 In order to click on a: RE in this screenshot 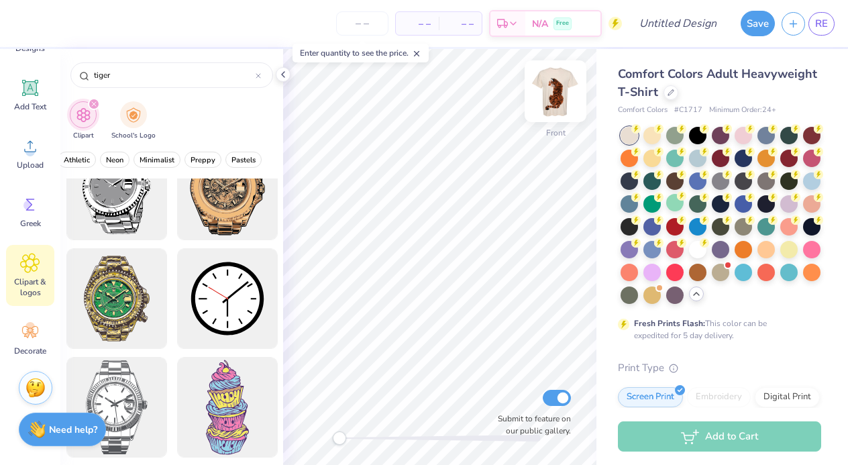, I will do `click(822, 23)`.